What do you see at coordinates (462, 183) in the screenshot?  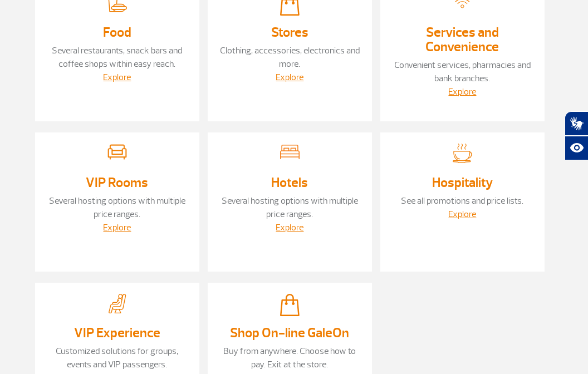 I see `a: Hospitality` at bounding box center [462, 183].